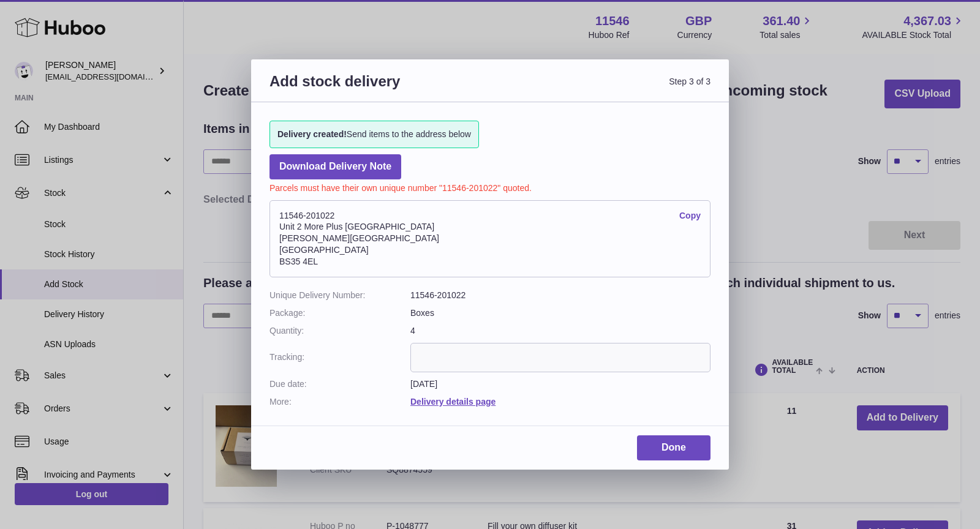 The image size is (980, 529). What do you see at coordinates (490, 187) in the screenshot?
I see `p: Parcels must have their own unique number "11546-201022" quoted.` at bounding box center [490, 187].